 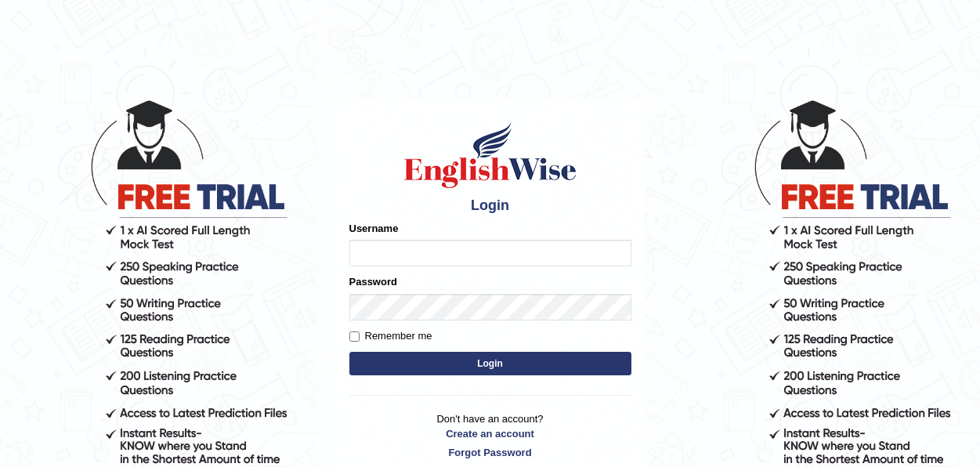 I want to click on button: Login, so click(x=491, y=364).